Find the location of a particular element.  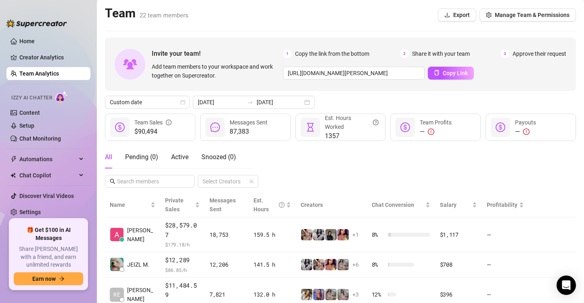

span: hourglass is located at coordinates (311, 127).